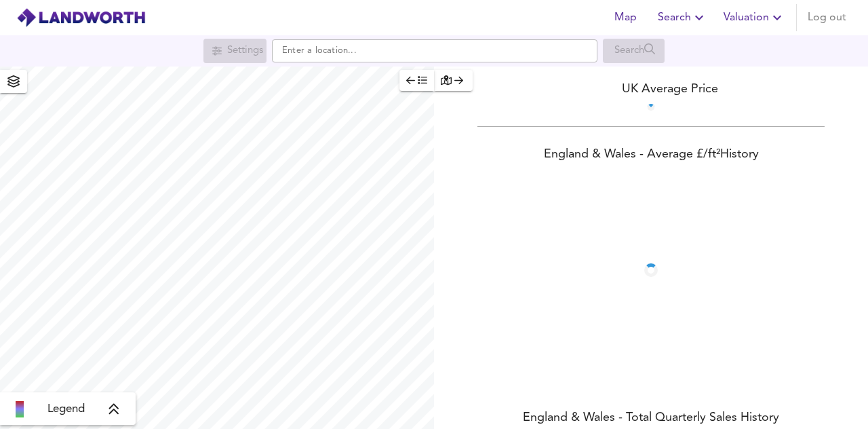 The image size is (868, 429). What do you see at coordinates (827, 18) in the screenshot?
I see `span: Log out` at bounding box center [827, 18].